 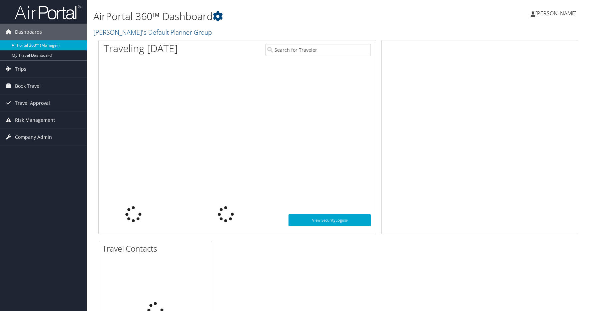 What do you see at coordinates (33, 137) in the screenshot?
I see `span: Company Admin` at bounding box center [33, 137].